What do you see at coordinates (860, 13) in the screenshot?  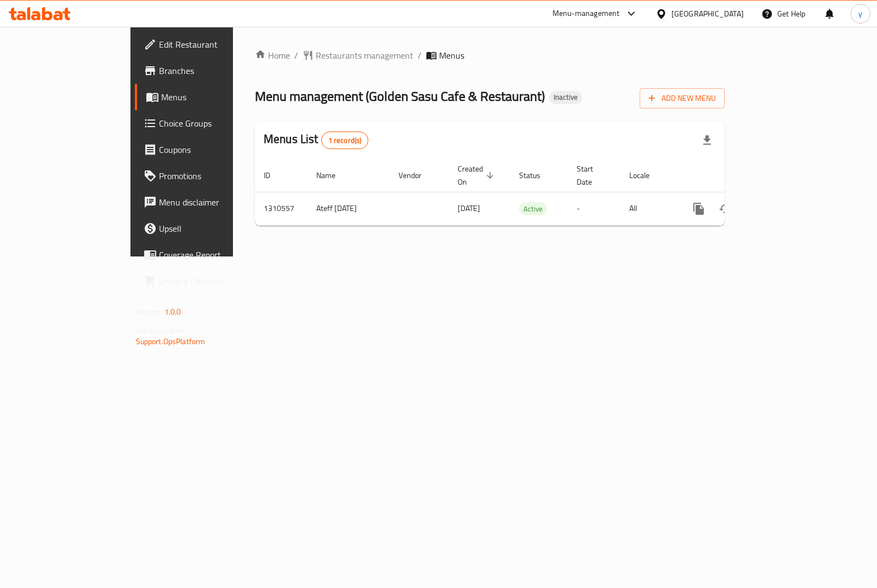 I see `span: y` at bounding box center [860, 13].